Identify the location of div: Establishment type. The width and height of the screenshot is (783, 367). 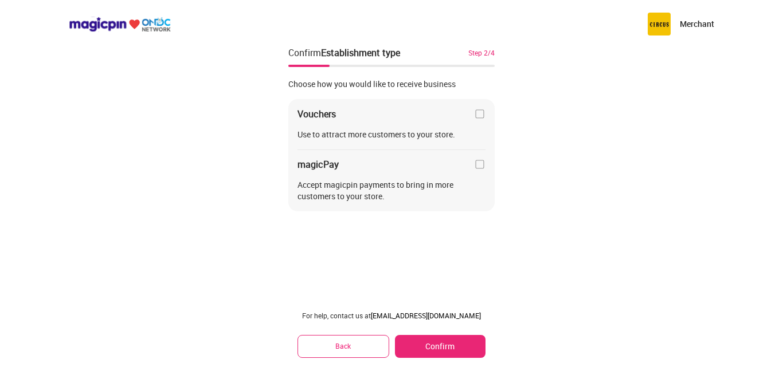
(361, 53).